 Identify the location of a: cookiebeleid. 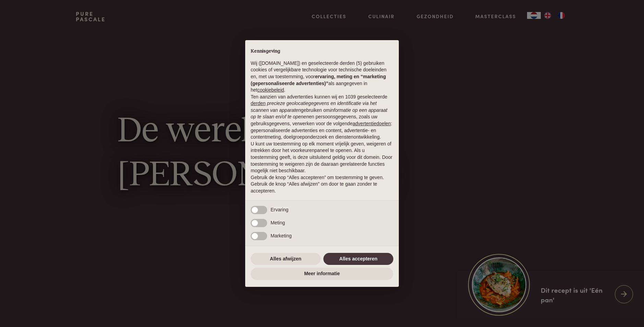
(271, 90).